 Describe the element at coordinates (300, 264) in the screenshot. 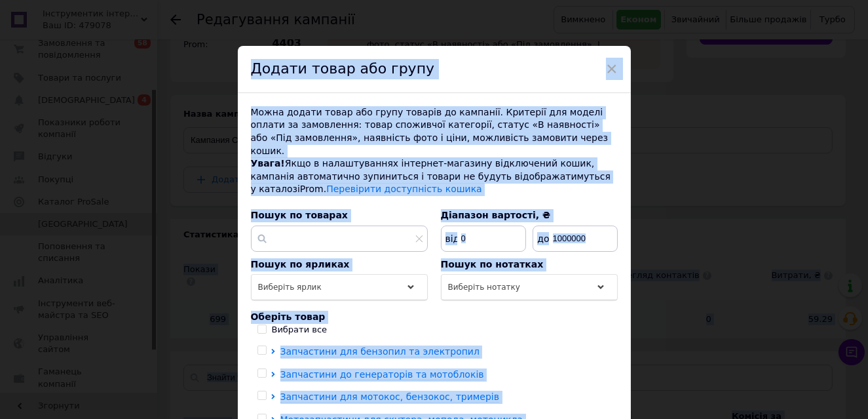

I see `span: Пошук по ярликах` at that location.